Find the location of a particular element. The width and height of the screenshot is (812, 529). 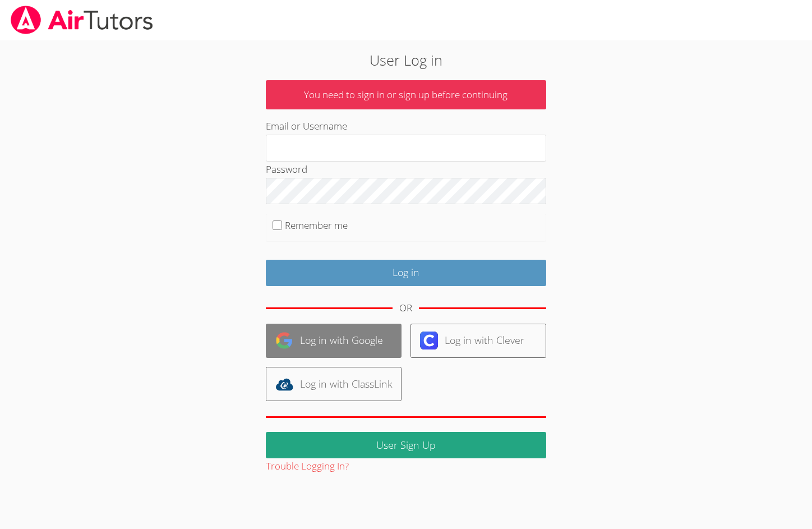

a: Log in with Clever is located at coordinates (479, 340).